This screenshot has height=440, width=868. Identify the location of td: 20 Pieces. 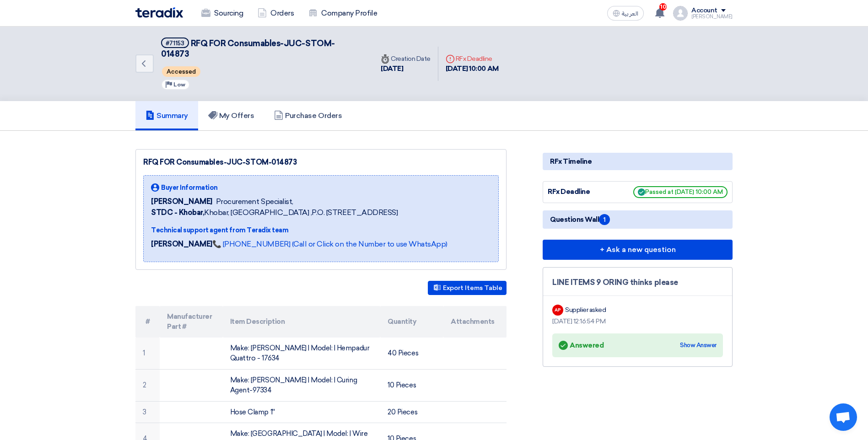
(412, 412).